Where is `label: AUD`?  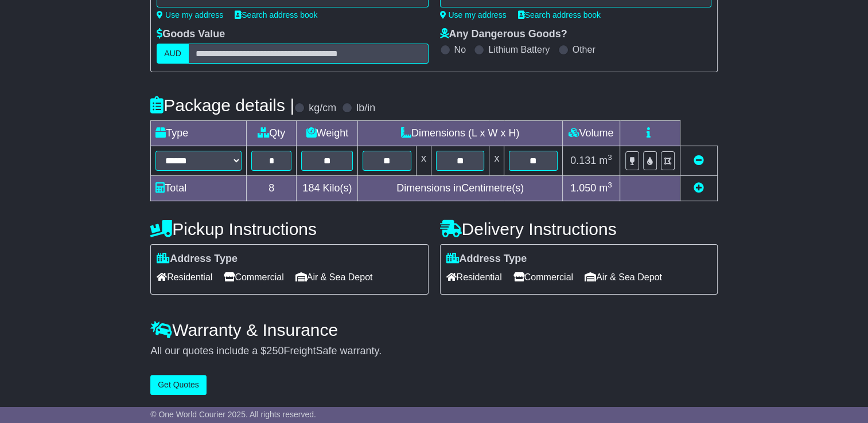 label: AUD is located at coordinates (173, 53).